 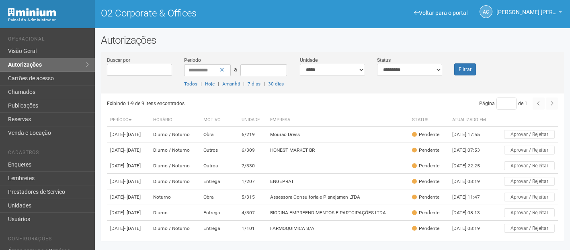 What do you see at coordinates (218, 104) in the screenshot?
I see `div: Exibindo 1-9 de 9 itens encontrados` at bounding box center [218, 104].